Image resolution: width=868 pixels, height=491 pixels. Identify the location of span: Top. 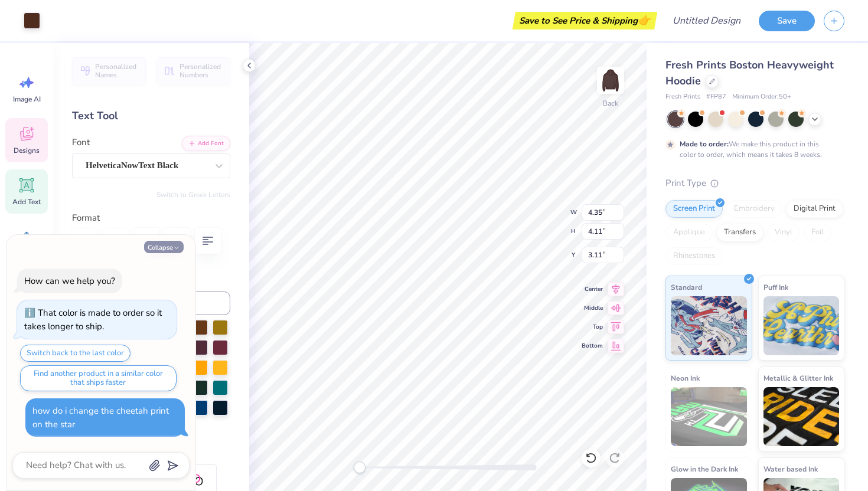
(593, 327).